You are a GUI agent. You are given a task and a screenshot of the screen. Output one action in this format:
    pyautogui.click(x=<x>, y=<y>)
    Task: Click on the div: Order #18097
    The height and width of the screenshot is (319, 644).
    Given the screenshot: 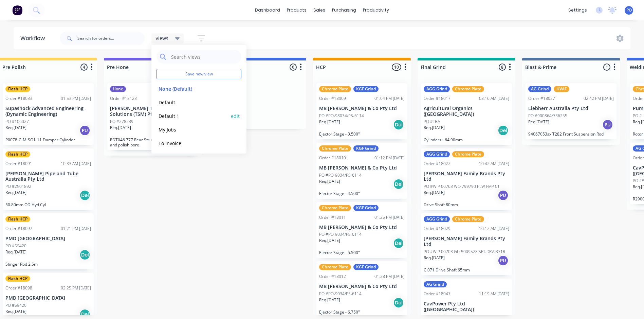 What is the action you would take?
    pyautogui.click(x=19, y=228)
    